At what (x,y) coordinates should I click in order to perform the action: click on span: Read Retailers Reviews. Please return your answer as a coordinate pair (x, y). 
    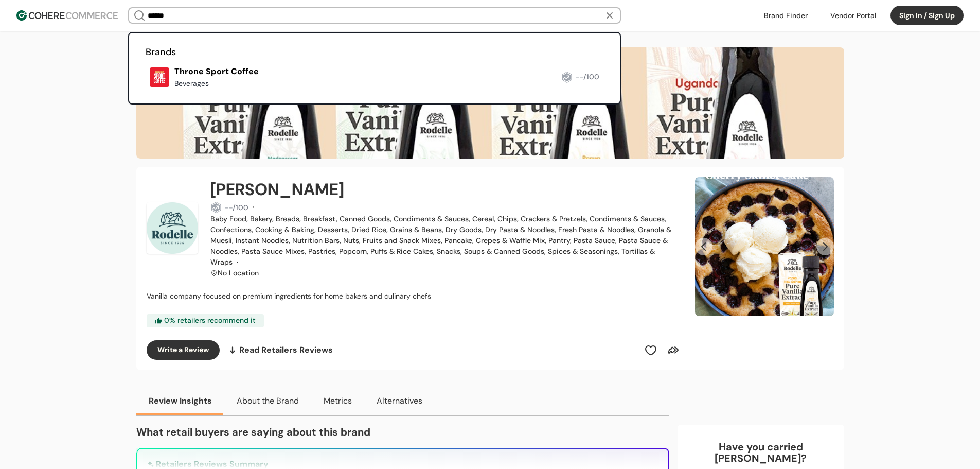
    Looking at the image, I should click on (286, 350).